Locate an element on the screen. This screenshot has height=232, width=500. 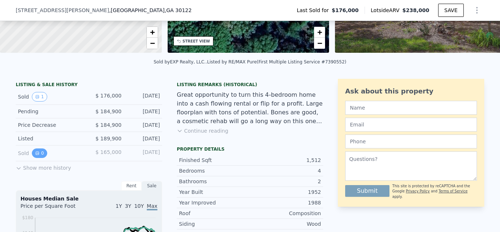
div: Rent is located at coordinates (132, 186).